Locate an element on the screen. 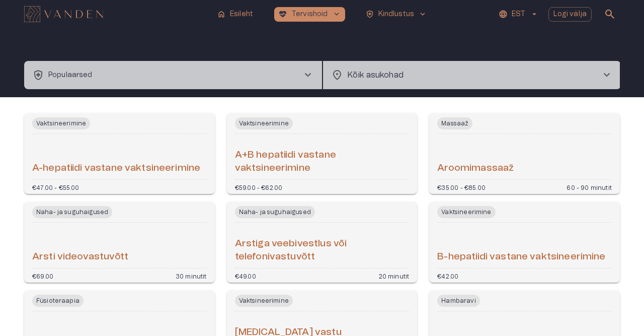 This screenshot has height=336, width=644. span: ecg_heart is located at coordinates (283, 14).